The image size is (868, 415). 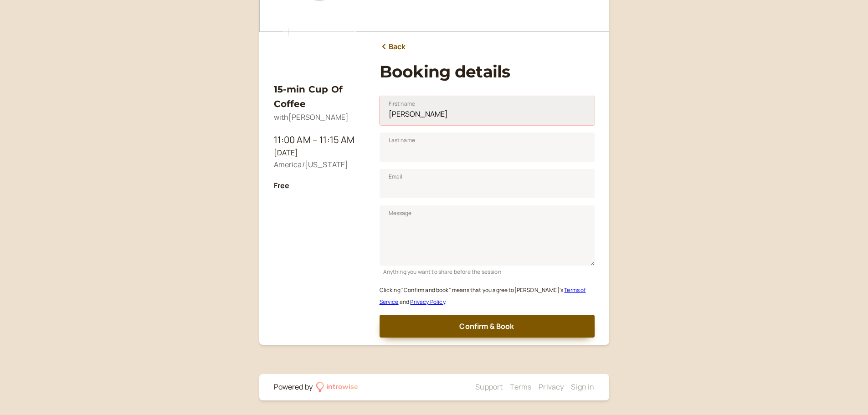 What do you see at coordinates (582, 387) in the screenshot?
I see `a: Sign in` at bounding box center [582, 387].